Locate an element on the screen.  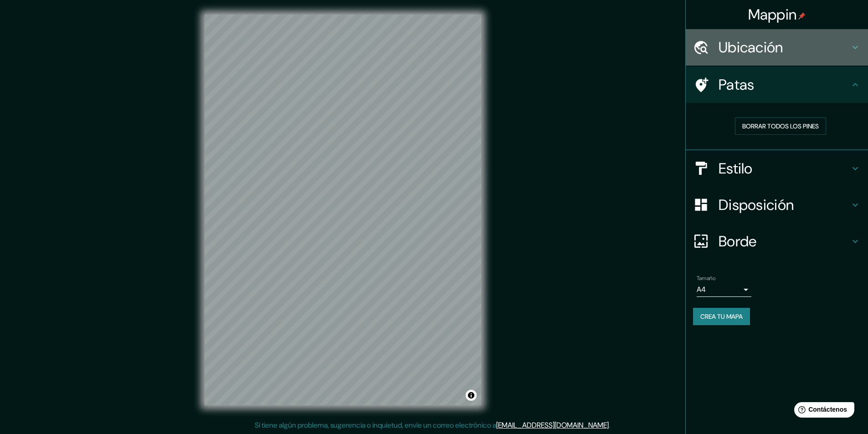
button: Crea tu mapa is located at coordinates (721, 316).